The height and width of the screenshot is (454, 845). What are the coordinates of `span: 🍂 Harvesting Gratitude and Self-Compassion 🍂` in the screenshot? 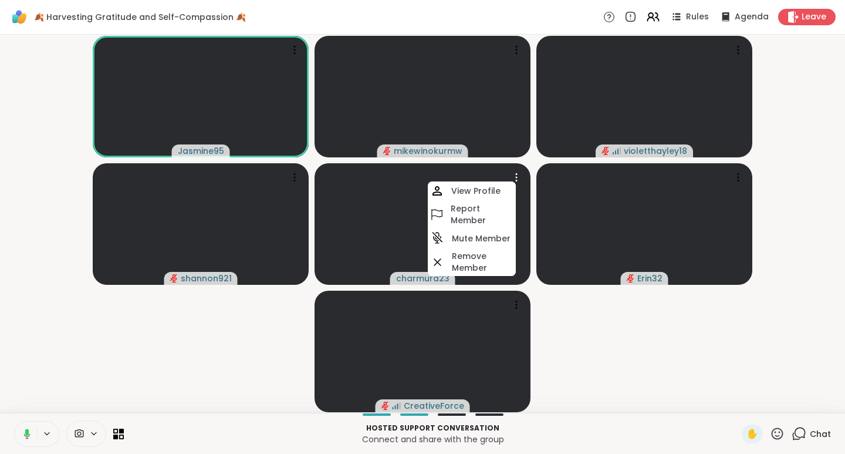 It's located at (140, 17).